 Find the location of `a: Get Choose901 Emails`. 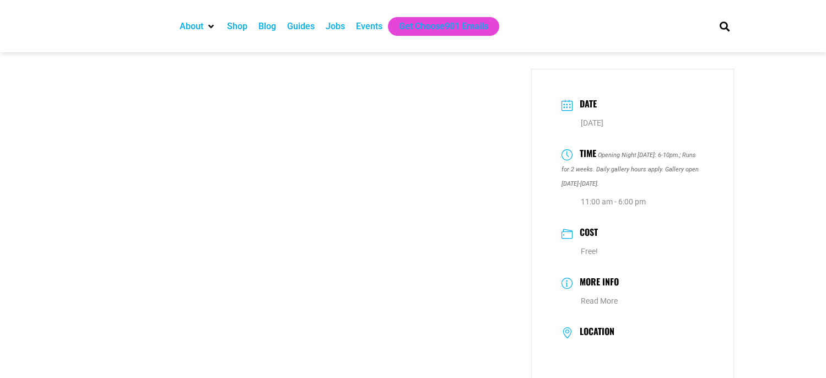

a: Get Choose901 Emails is located at coordinates (443, 26).